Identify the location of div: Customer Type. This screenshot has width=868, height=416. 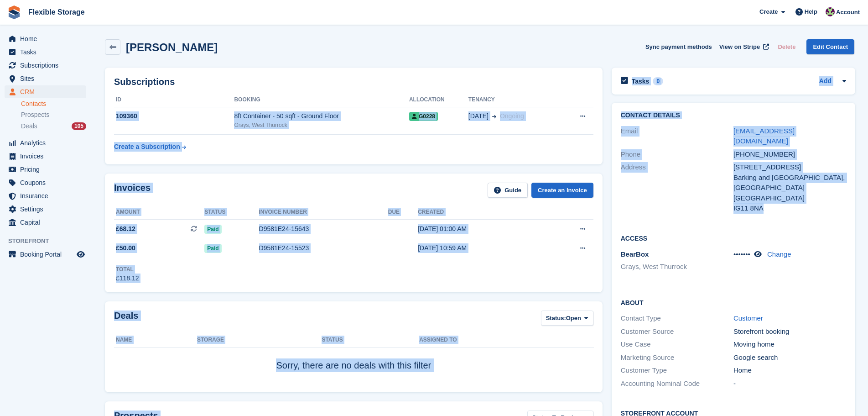
(677, 370).